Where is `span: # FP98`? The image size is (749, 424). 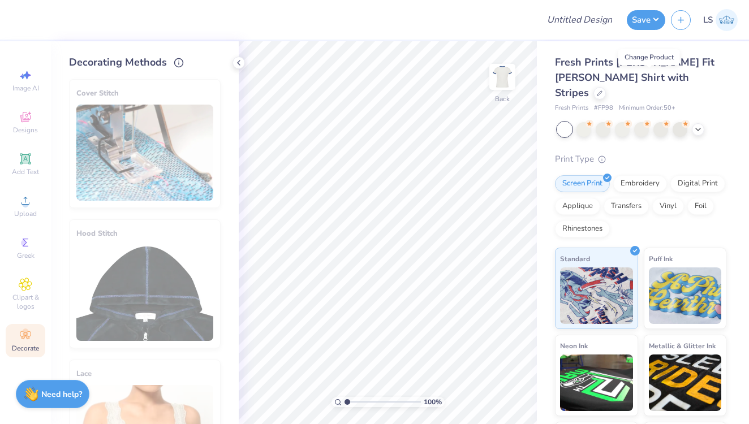
span: # FP98 is located at coordinates (604, 108).